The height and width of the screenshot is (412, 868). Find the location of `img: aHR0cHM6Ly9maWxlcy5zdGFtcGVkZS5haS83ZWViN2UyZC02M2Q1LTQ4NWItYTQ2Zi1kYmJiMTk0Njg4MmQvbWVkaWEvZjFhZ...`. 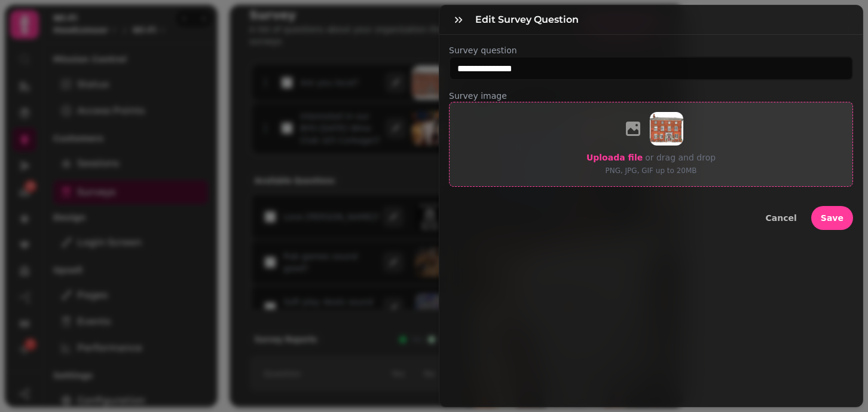

img: aHR0cHM6Ly9maWxlcy5zdGFtcGVkZS5haS83ZWViN2UyZC02M2Q1LTQ4NWItYTQ2Zi1kYmJiMTk0Njg4MmQvbWVkaWEvZjFhZ... is located at coordinates (667, 129).